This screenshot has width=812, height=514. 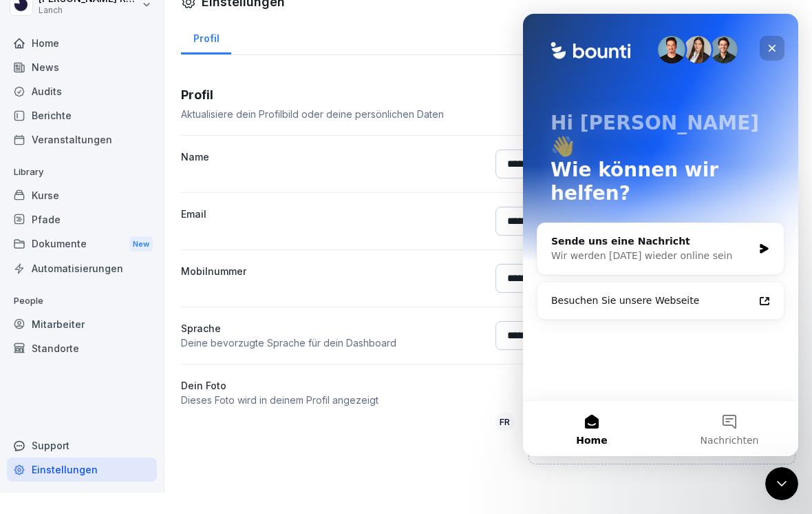 What do you see at coordinates (82, 219) in the screenshot?
I see `div: Pfade` at bounding box center [82, 219].